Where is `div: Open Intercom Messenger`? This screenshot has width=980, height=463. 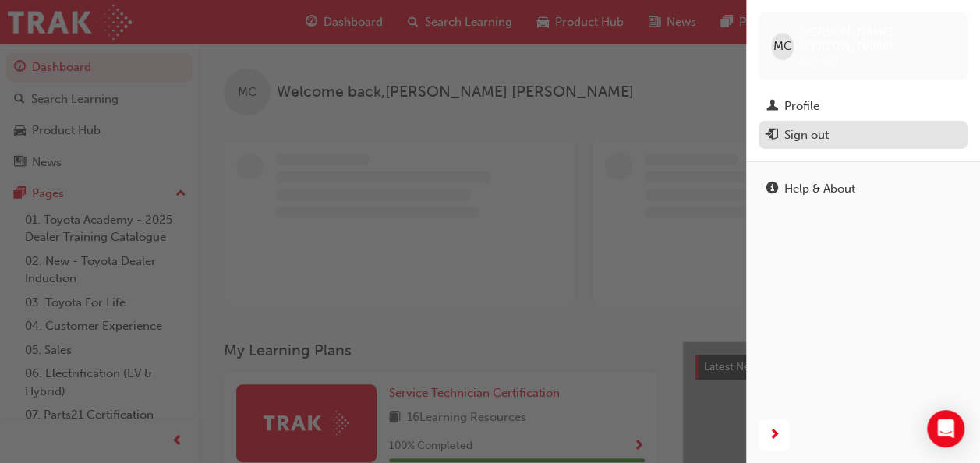 div: Open Intercom Messenger is located at coordinates (946, 429).